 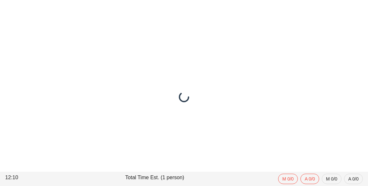 What do you see at coordinates (183, 179) in the screenshot?
I see `div: Total Time Est. (1 person)` at bounding box center [183, 179].